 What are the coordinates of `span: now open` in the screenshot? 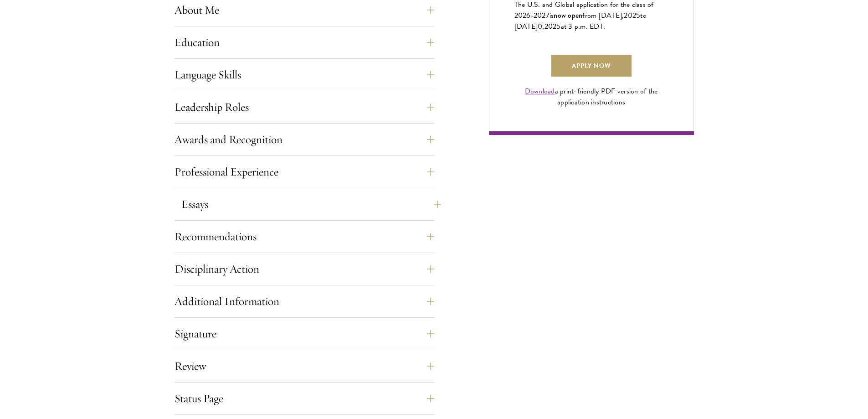 It's located at (567, 15).